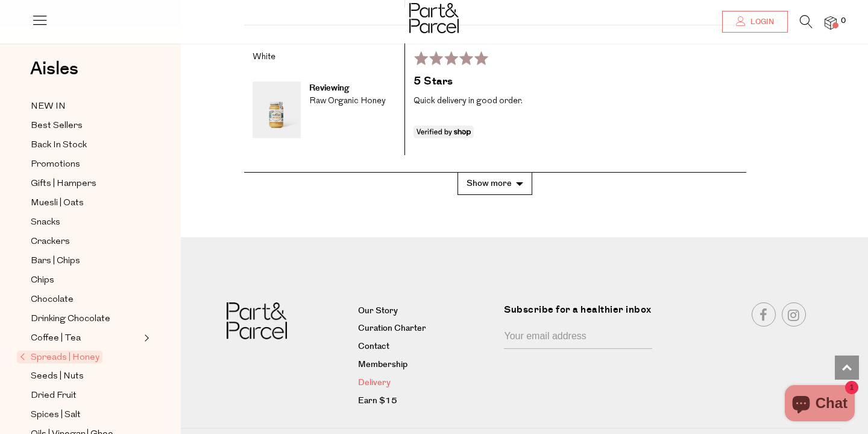  Describe the element at coordinates (86, 203) in the screenshot. I see `a: Muesli | Oats` at that location.